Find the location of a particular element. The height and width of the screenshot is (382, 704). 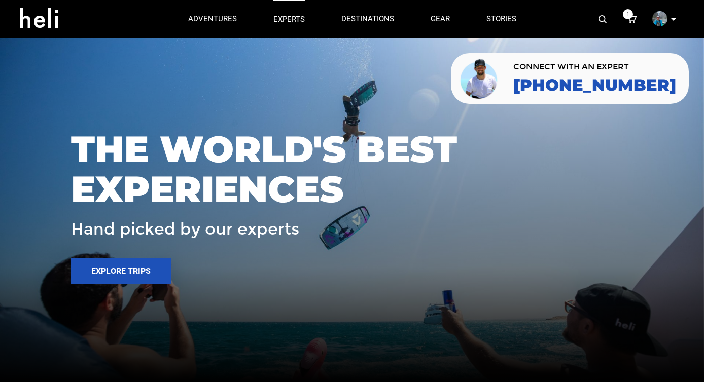

button: Explore Trips is located at coordinates (121, 271).